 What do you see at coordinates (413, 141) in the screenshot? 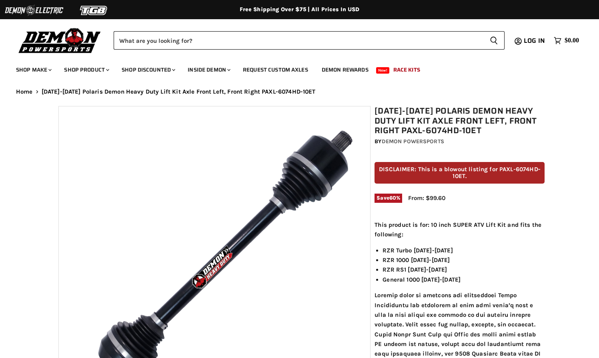
I see `a: Demon Powersports` at bounding box center [413, 141].